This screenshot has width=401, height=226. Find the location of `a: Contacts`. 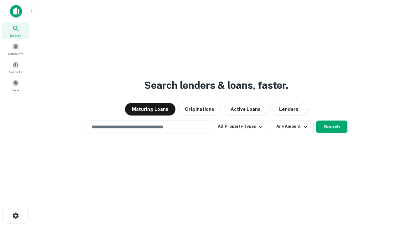

a: Contacts is located at coordinates (16, 67).